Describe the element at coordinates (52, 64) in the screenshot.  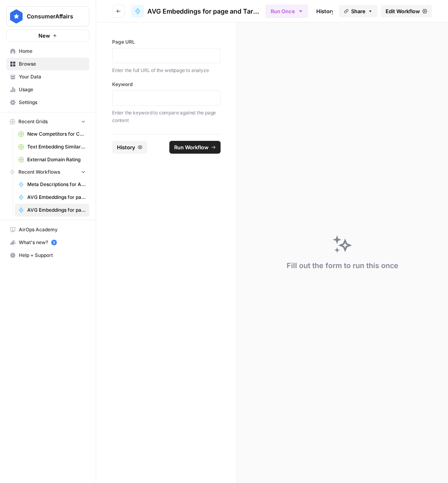
I see `span: Browse` at that location.